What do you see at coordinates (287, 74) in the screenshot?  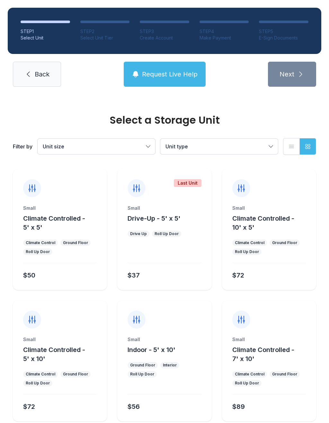 I see `span: Next` at bounding box center [287, 74].